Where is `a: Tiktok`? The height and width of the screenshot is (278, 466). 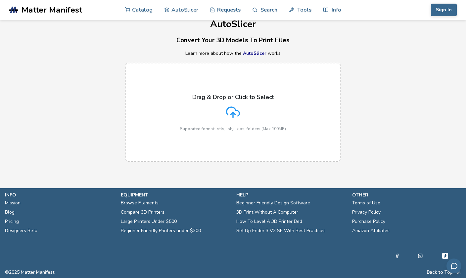 a: Tiktok is located at coordinates (445, 256).